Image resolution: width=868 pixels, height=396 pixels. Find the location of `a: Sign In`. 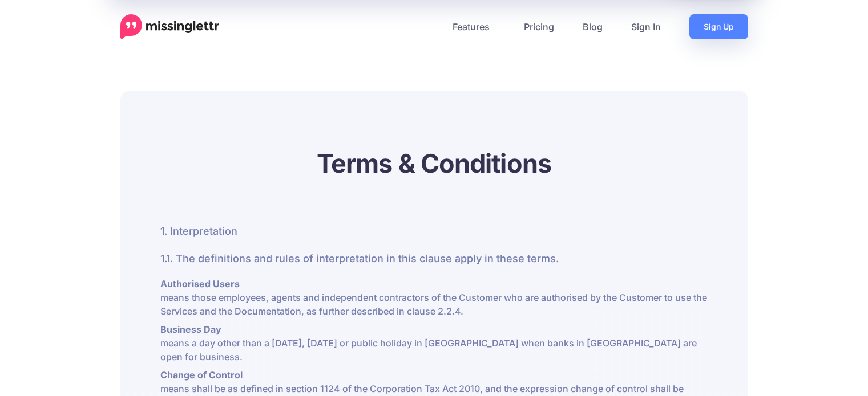

a: Sign In is located at coordinates (646, 27).